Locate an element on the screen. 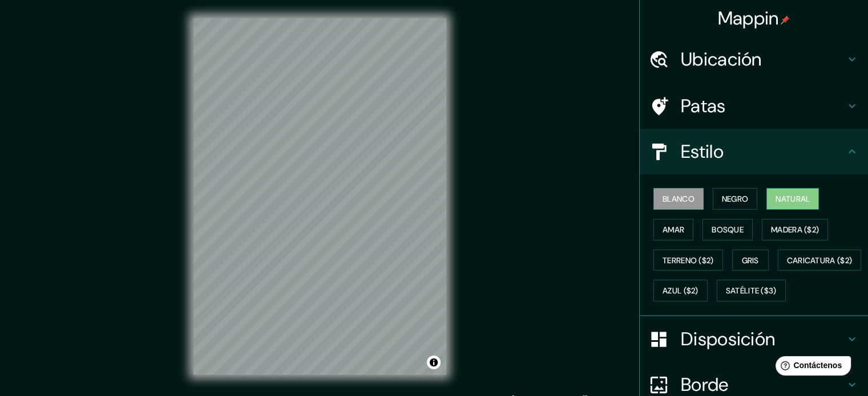 Image resolution: width=868 pixels, height=396 pixels. button: Satélite ($3) is located at coordinates (751, 291).